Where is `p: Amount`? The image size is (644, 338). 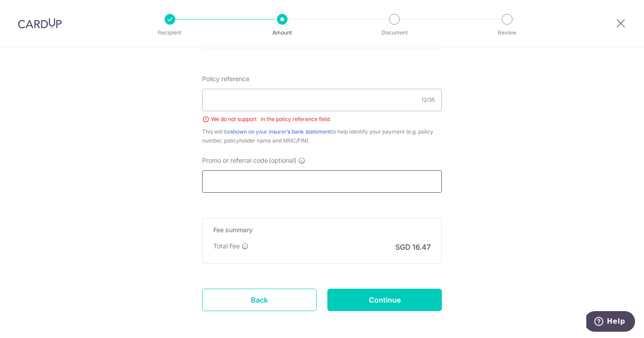
p: Amount is located at coordinates (282, 33).